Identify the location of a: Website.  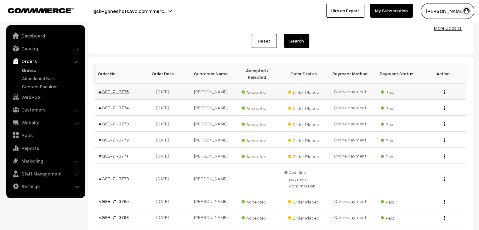
(45, 122).